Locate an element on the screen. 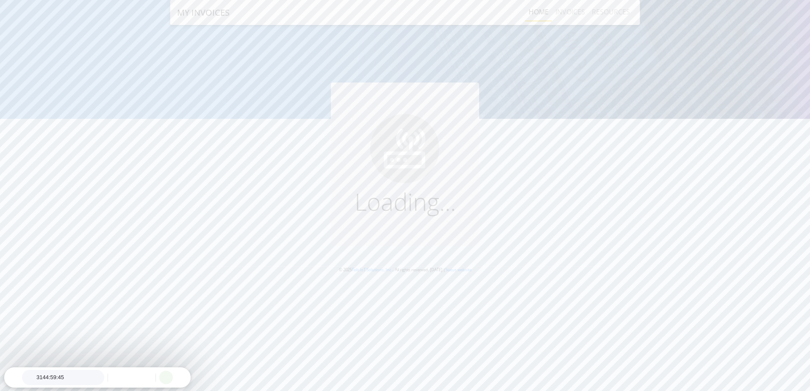 This screenshot has width=810, height=391. a: RESOURCES is located at coordinates (611, 12).